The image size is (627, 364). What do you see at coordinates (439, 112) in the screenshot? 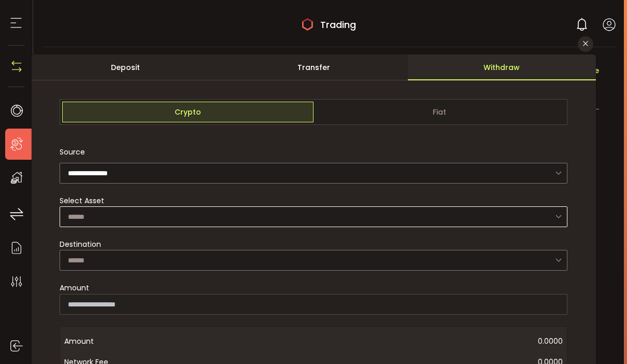
I see `span: Fiat` at bounding box center [439, 112].